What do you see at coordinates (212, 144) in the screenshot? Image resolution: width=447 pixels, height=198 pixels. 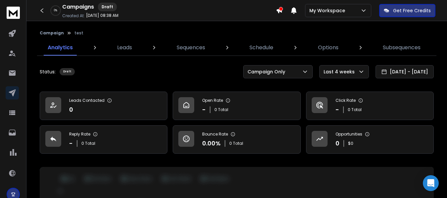 I see `p: 0.00 %` at bounding box center [212, 144].